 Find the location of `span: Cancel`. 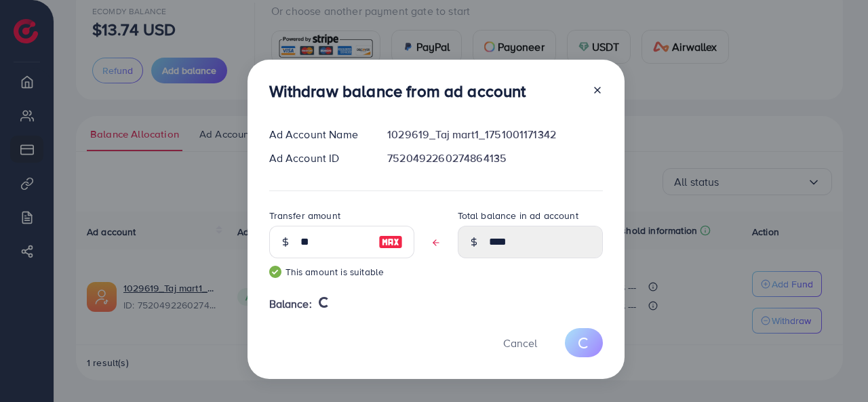

span: Cancel is located at coordinates (520, 343).